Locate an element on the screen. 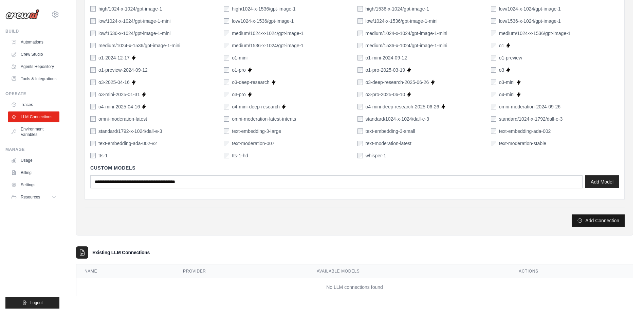 The image size is (644, 314). label: medium/1536-x-1024/gpt-image-1 is located at coordinates (268, 46).